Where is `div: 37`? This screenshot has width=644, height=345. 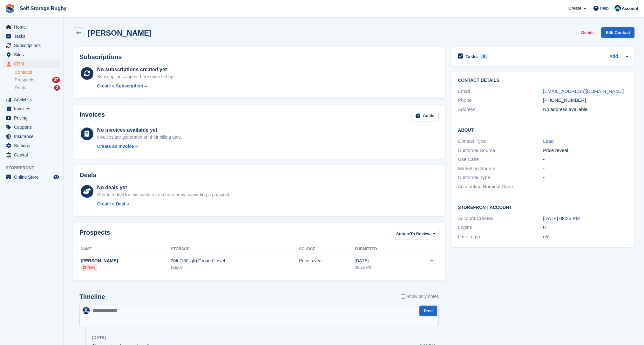
div: 37 is located at coordinates (56, 80).